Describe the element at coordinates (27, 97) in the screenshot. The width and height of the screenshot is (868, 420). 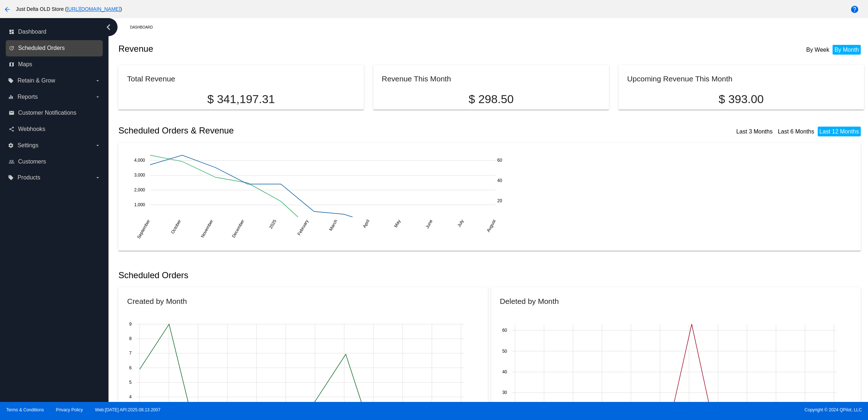
I see `span: Reports` at that location.